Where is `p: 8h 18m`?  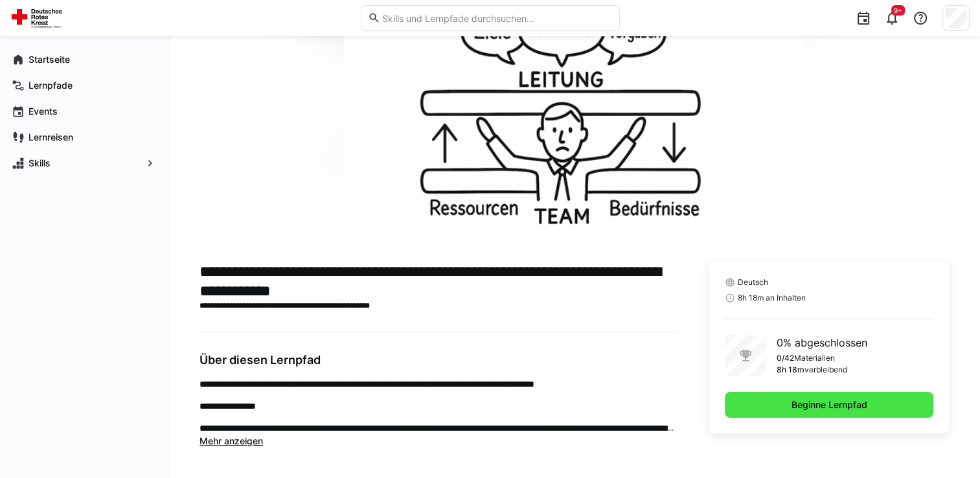
p: 8h 18m is located at coordinates (790, 370).